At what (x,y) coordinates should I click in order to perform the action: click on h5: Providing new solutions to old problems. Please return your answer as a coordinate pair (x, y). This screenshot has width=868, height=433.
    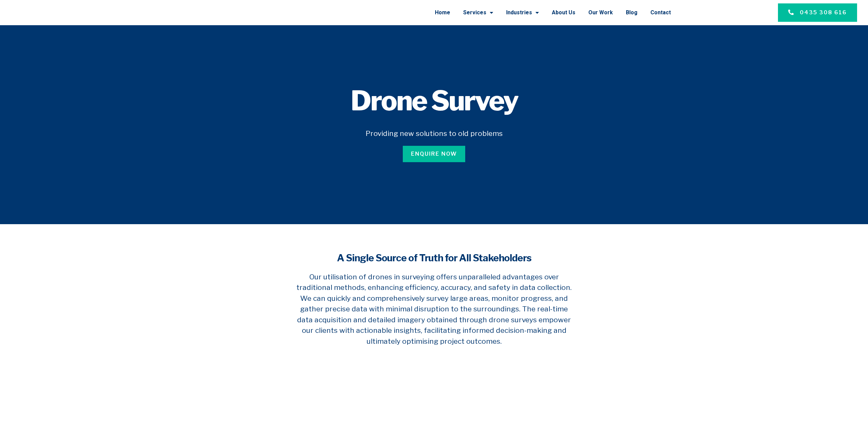
    Looking at the image, I should click on (434, 134).